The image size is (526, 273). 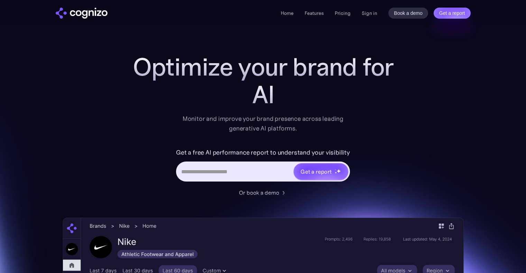 What do you see at coordinates (316, 172) in the screenshot?
I see `div: Get a report` at bounding box center [316, 172].